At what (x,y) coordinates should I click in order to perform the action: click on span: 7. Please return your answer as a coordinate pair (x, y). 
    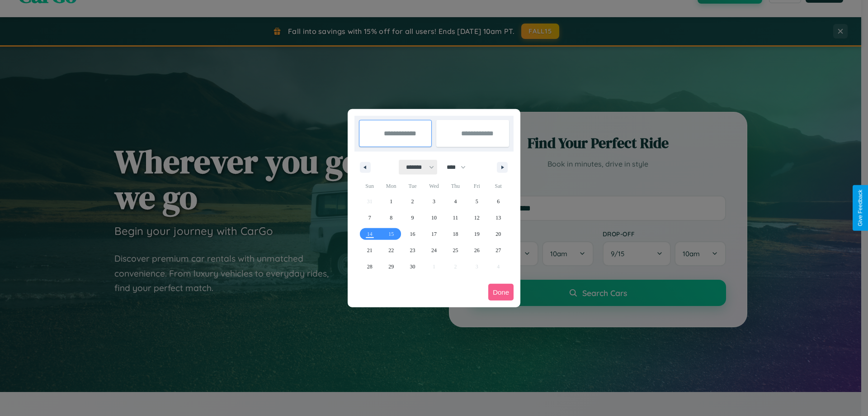
    Looking at the image, I should click on (370, 218).